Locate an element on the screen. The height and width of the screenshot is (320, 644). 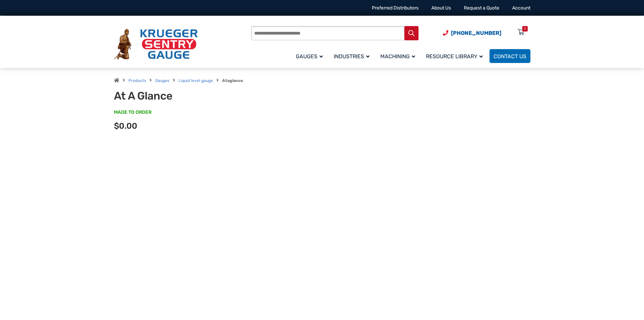
span: Contact Us is located at coordinates (510, 56).